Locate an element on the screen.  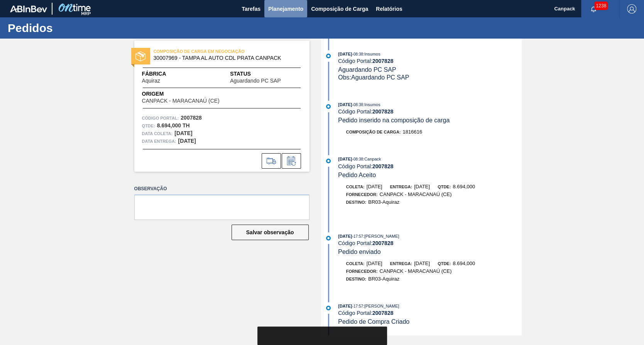
button: Notificações is located at coordinates (594, 9).